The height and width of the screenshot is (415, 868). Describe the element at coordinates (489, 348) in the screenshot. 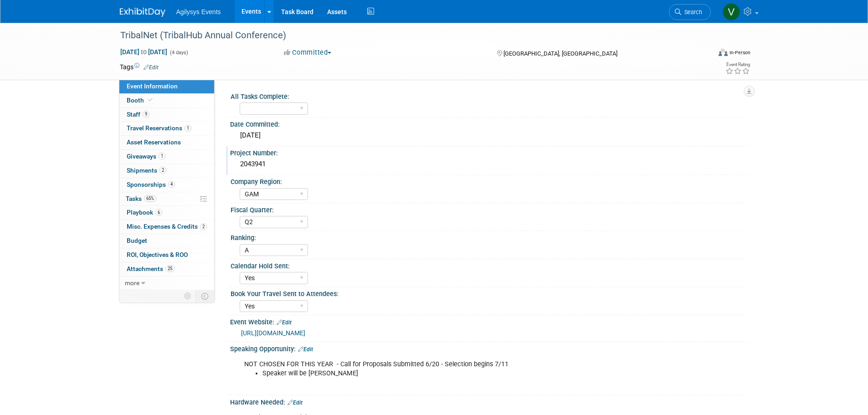

I see `div: Speaking Opportunity:` at that location.